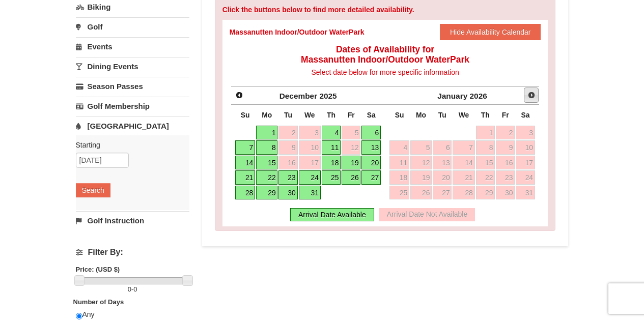 Image resolution: width=644 pixels, height=321 pixels. I want to click on a: 12, so click(351, 148).